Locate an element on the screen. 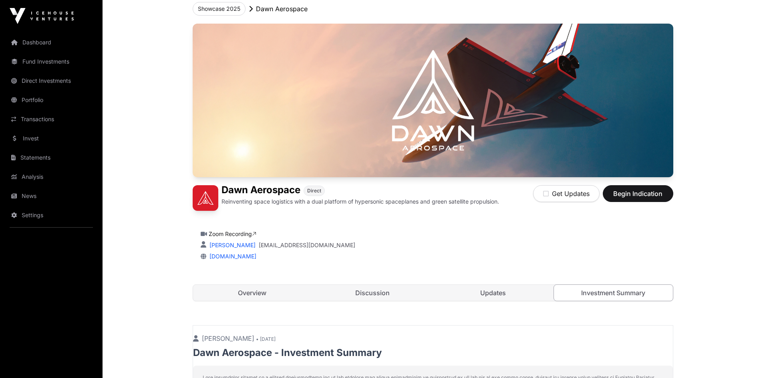 Image resolution: width=763 pixels, height=378 pixels. a: Invest is located at coordinates (51, 139).